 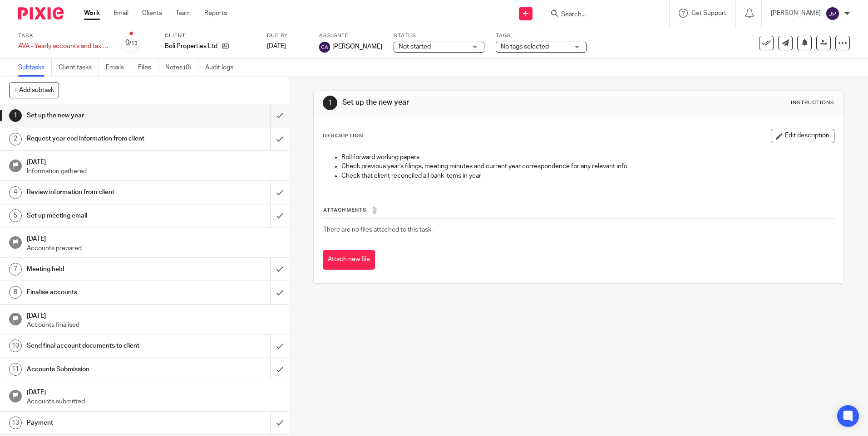 I want to click on label: Tags, so click(x=541, y=36).